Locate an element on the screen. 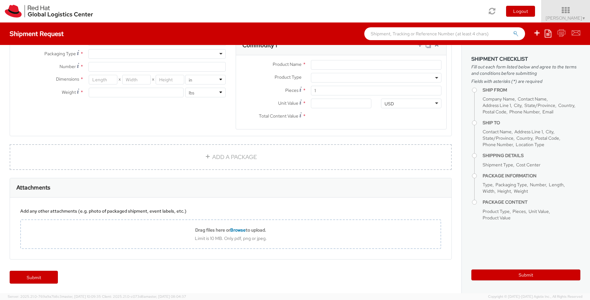 This screenshot has height=300, width=590. span: Type is located at coordinates (487, 185).